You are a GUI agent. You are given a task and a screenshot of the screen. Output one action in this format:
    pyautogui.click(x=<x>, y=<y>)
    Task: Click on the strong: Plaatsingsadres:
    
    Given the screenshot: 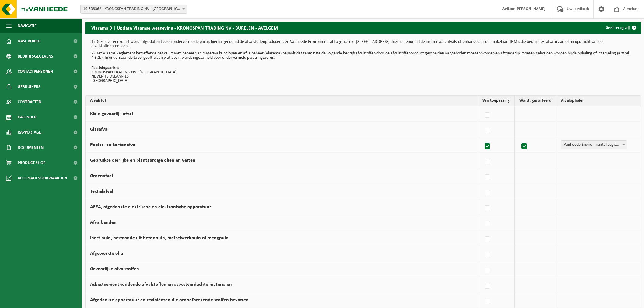 What is the action you would take?
    pyautogui.click(x=106, y=68)
    